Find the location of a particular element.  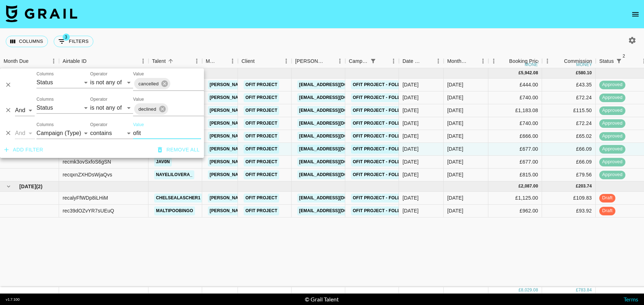

div: Commission is located at coordinates (578, 61).